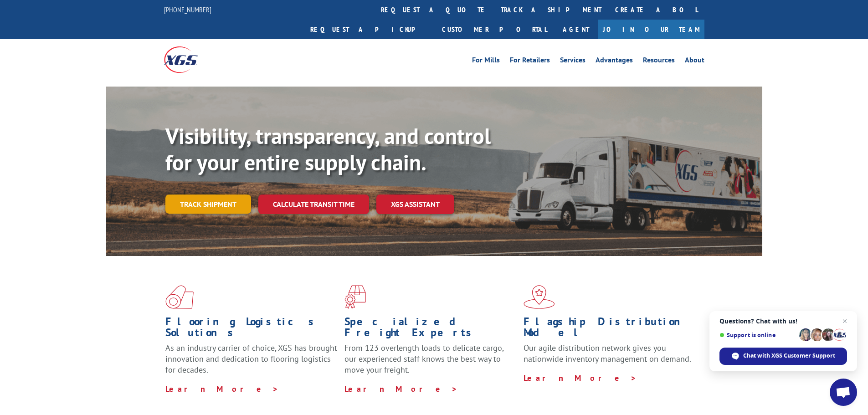  What do you see at coordinates (485, 62) in the screenshot?
I see `a: For Mills` at bounding box center [485, 62].